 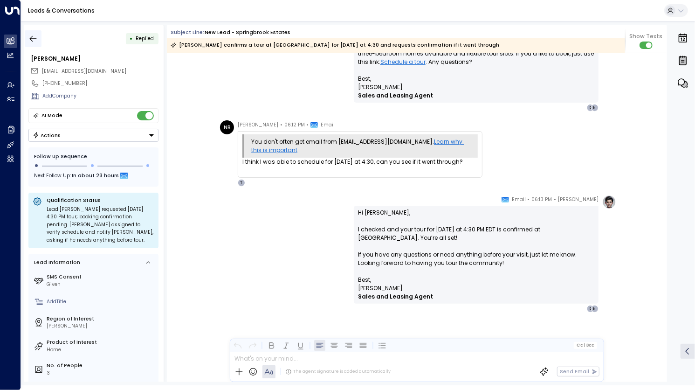 I want to click on div: Lead Information, so click(x=56, y=262).